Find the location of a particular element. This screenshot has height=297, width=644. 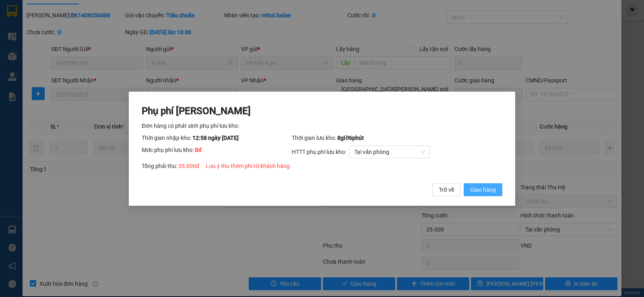

div: Thời gian lưu kho: is located at coordinates (397, 138).